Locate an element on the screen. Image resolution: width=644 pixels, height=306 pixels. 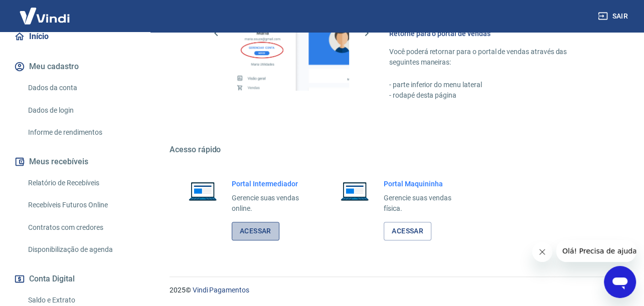
a: Vindi Pagamentos is located at coordinates (221, 290).